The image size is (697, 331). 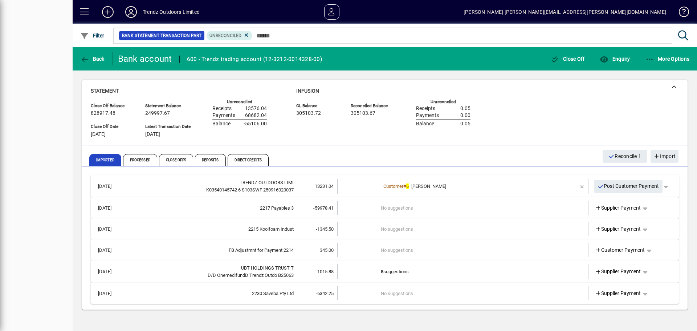 What do you see at coordinates (103, 113) in the screenshot?
I see `span: 828917.48` at bounding box center [103, 113].